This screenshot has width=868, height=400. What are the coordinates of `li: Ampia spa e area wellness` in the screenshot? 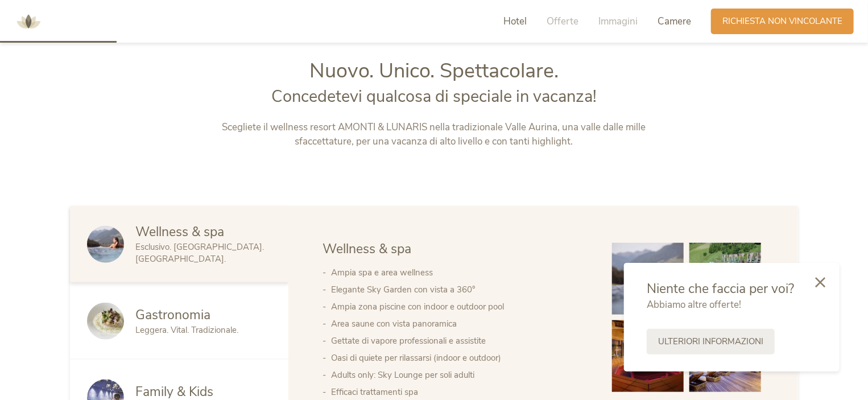 It's located at (460, 272).